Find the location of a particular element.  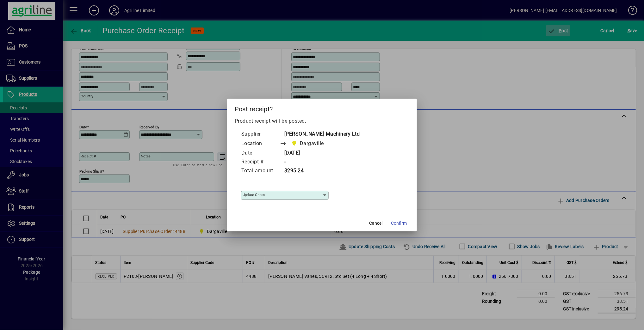

span: Cancel is located at coordinates (376, 223).